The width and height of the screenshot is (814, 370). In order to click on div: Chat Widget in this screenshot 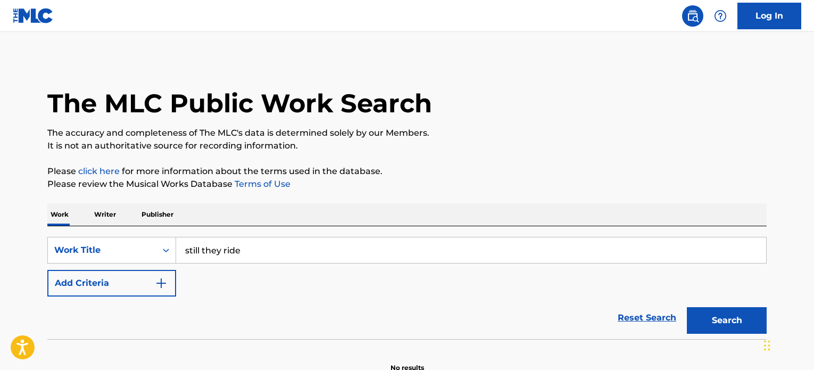, I will do `click(787, 344)`.